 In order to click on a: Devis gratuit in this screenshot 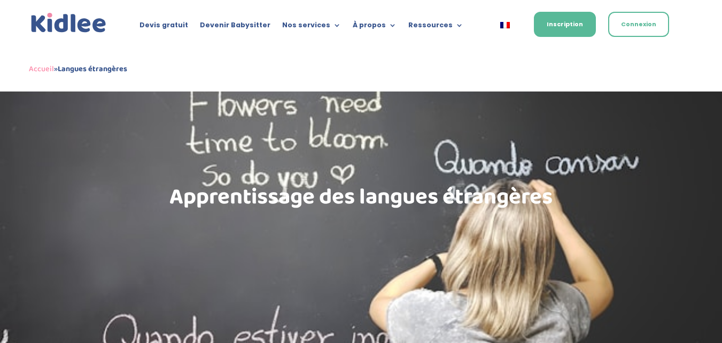, I will do `click(164, 27)`.